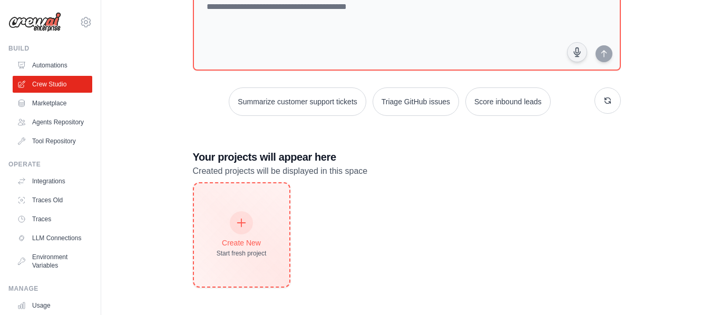 The height and width of the screenshot is (315, 712). Describe the element at coordinates (52, 238) in the screenshot. I see `a: LLM Connections` at that location.